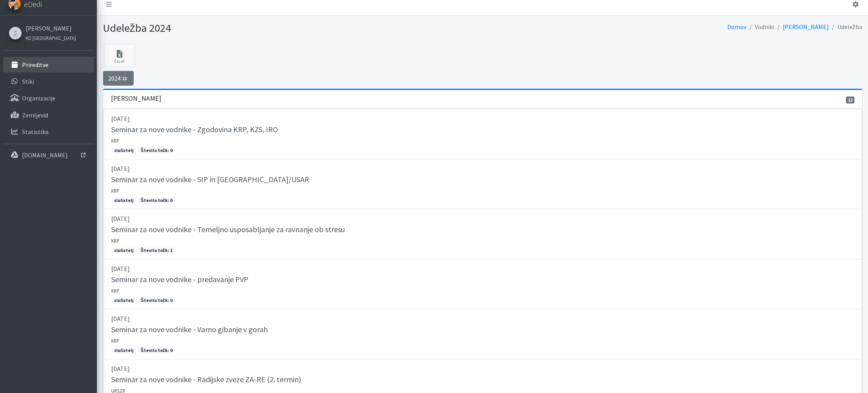  I want to click on h5: Seminar za nove vodnike - Temeljno usposabljanje za ravnanje ob stresu, so click(228, 230).